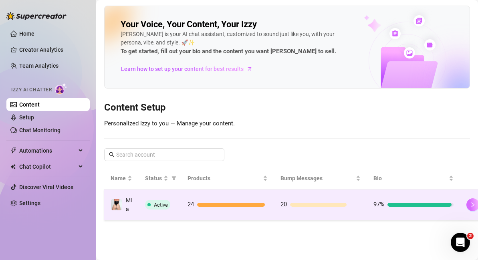 The height and width of the screenshot is (260, 478). What do you see at coordinates (13, 167) in the screenshot?
I see `img: Chat Copilot` at bounding box center [13, 167].